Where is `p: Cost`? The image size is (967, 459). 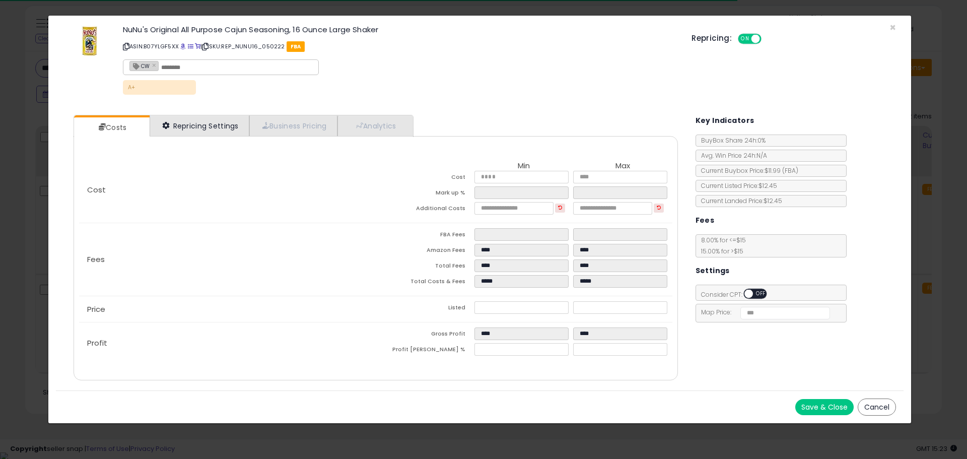 p: Cost is located at coordinates (227, 190).